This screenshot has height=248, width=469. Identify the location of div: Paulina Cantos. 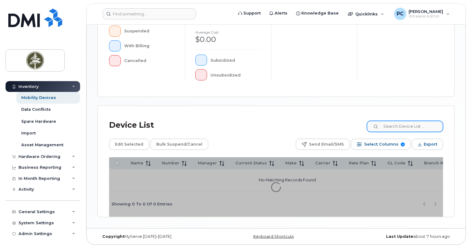
(421, 14).